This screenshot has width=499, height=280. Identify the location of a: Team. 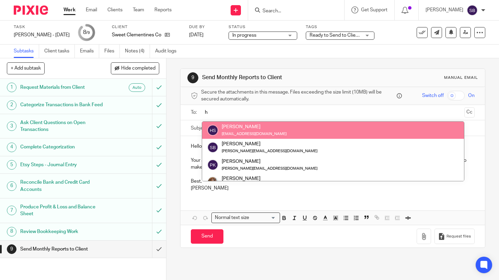
(138, 10).